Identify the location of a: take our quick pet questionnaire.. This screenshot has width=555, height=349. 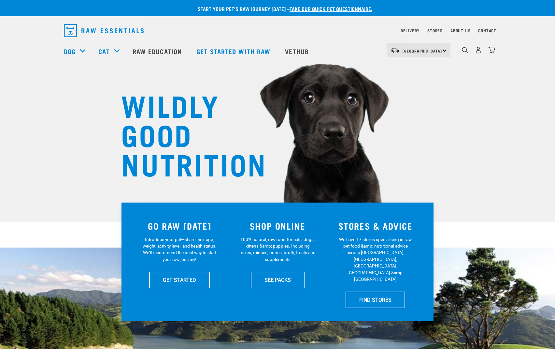
(331, 8).